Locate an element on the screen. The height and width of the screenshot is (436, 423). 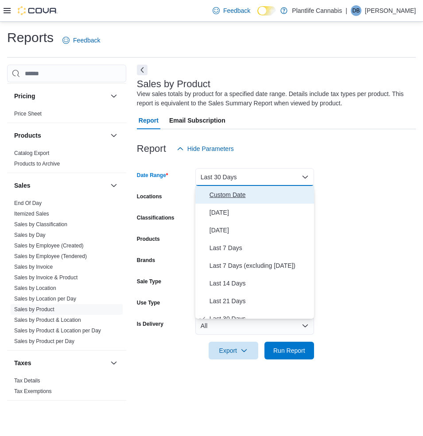
h3: Sales is located at coordinates (22, 185).